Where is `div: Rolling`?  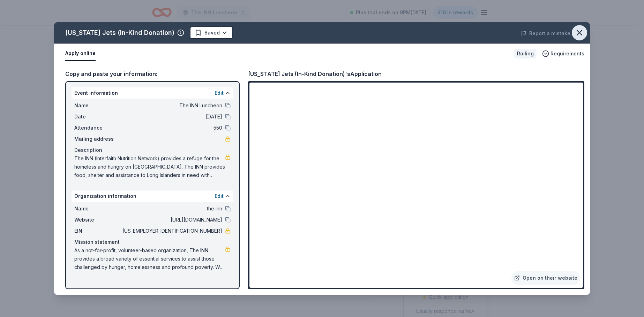
div: Rolling is located at coordinates (525, 54).